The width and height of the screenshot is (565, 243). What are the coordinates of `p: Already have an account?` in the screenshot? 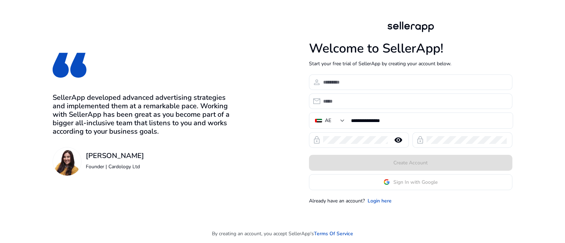 It's located at (337, 201).